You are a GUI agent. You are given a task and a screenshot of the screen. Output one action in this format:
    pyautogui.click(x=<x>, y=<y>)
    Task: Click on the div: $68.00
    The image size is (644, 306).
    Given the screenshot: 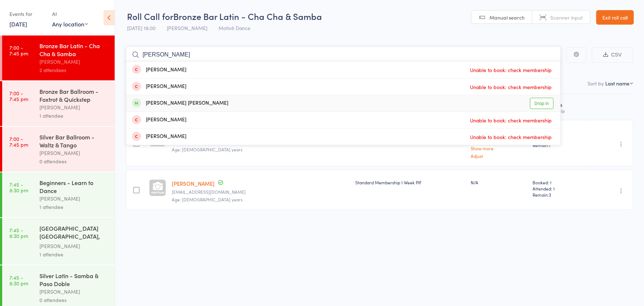 What is the action you would take?
    pyautogui.click(x=499, y=144)
    